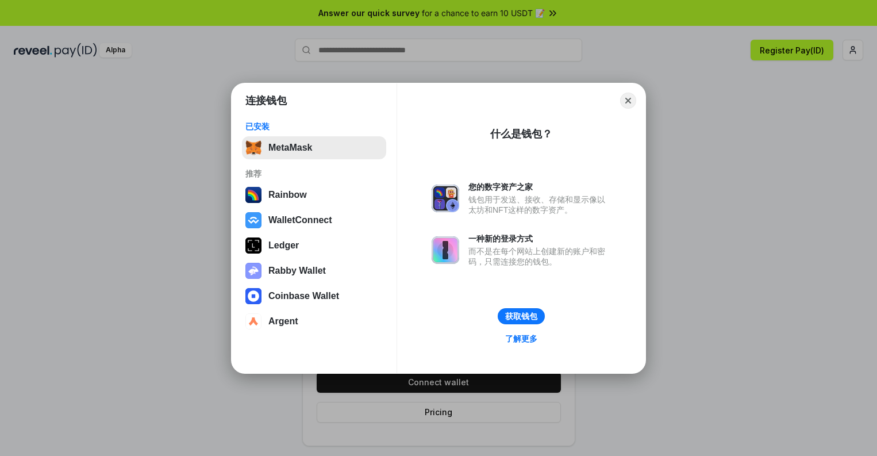  Describe the element at coordinates (539, 238) in the screenshot. I see `div: 一种新的登录方式` at that location.